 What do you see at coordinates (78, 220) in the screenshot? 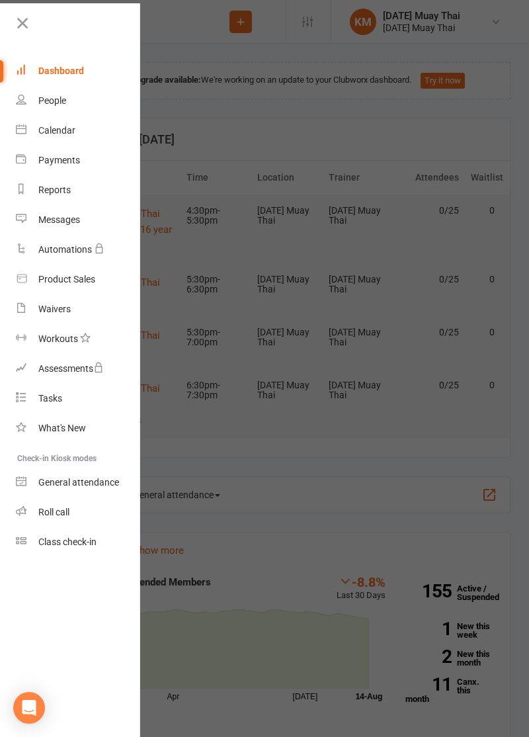
I see `a: Messages` at bounding box center [78, 220].